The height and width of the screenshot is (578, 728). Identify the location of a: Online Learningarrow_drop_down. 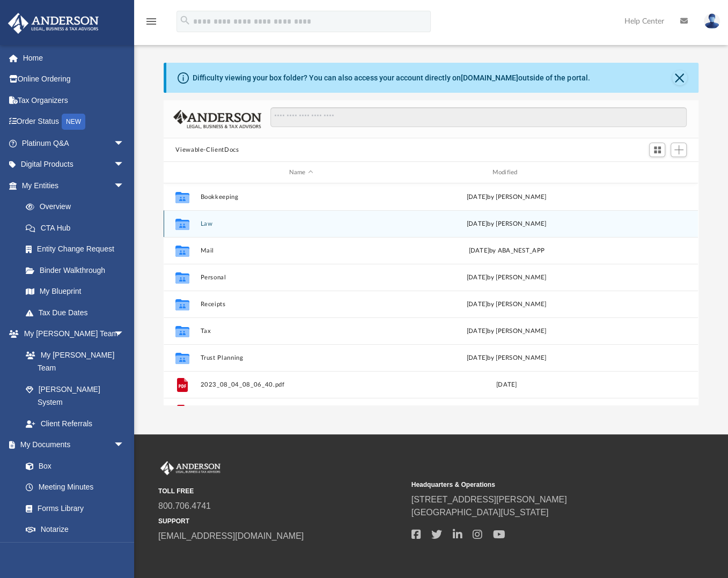
(71, 551).